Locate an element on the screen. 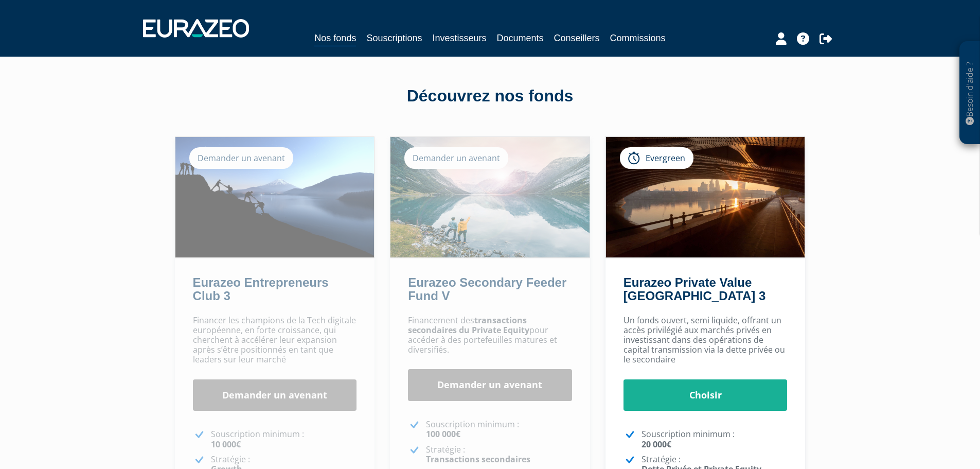  p: Besoin d'aide ? is located at coordinates (969, 93).